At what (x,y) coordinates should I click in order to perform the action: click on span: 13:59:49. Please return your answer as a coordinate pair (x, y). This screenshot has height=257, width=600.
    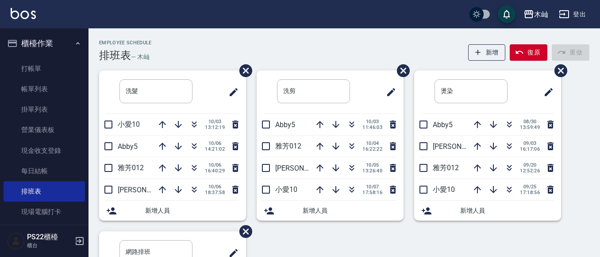
    Looking at the image, I should click on (530, 127).